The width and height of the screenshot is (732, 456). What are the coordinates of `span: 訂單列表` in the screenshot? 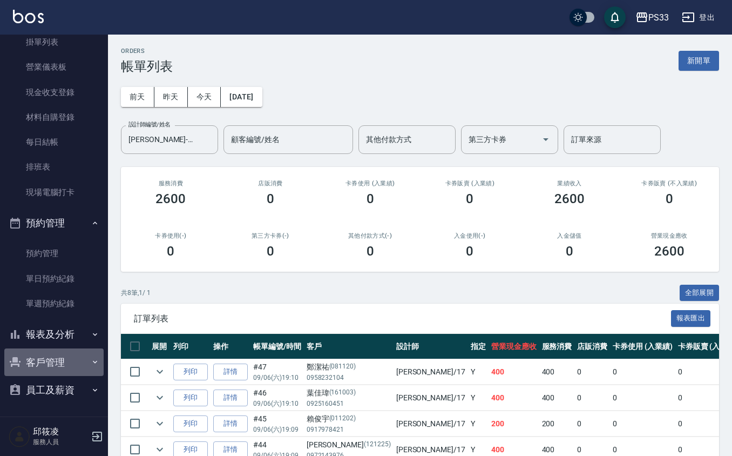 It's located at (402, 319).